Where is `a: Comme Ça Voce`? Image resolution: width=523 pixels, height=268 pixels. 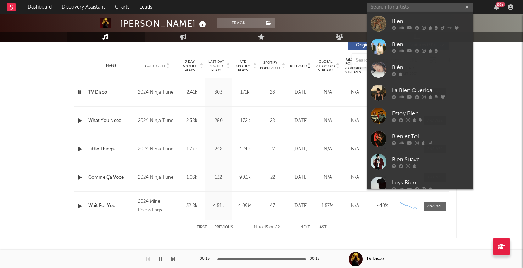 a: Comme Ça Voce is located at coordinates (111, 178).